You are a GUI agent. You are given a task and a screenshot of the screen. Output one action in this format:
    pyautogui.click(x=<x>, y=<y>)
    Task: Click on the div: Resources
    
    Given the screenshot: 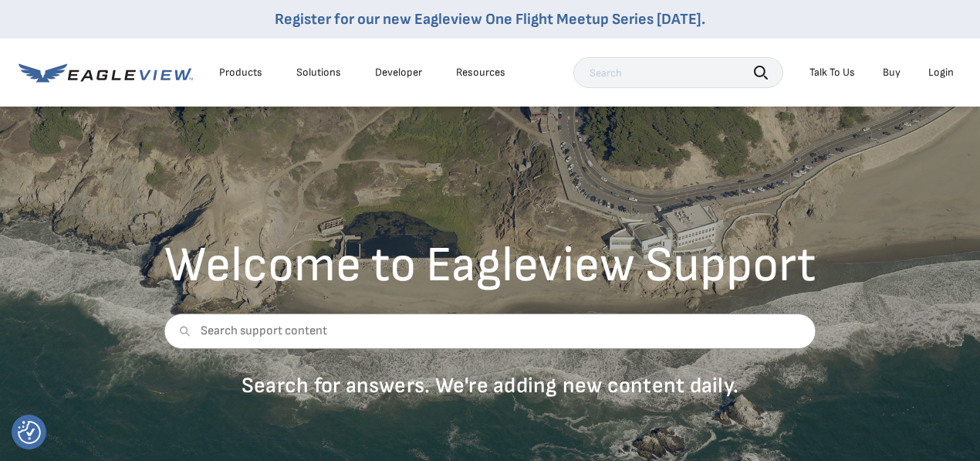 What is the action you would take?
    pyautogui.click(x=481, y=73)
    